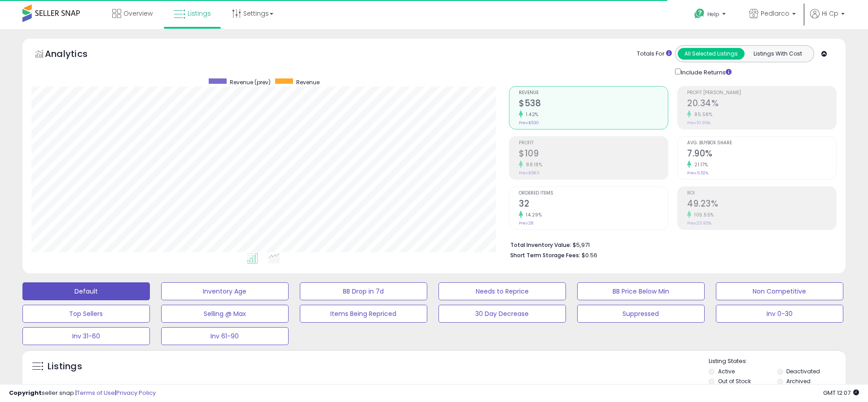  Describe the element at coordinates (533, 215) in the screenshot. I see `small: 14.29%` at that location.